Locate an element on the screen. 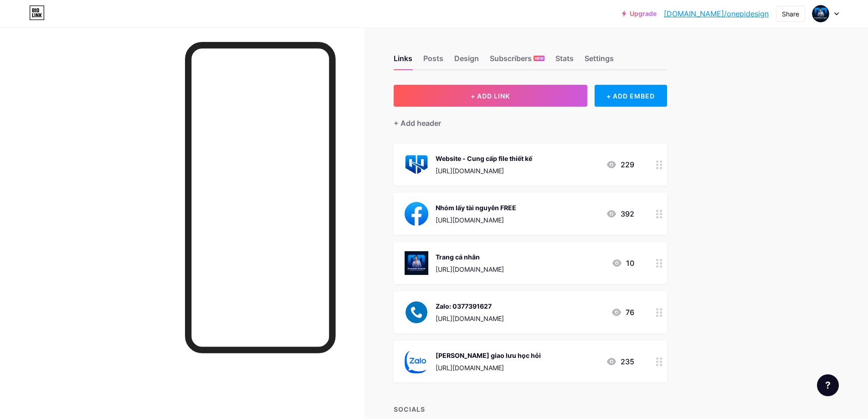  div: Nhóm lấy tài nguyên FREE is located at coordinates (476, 207).